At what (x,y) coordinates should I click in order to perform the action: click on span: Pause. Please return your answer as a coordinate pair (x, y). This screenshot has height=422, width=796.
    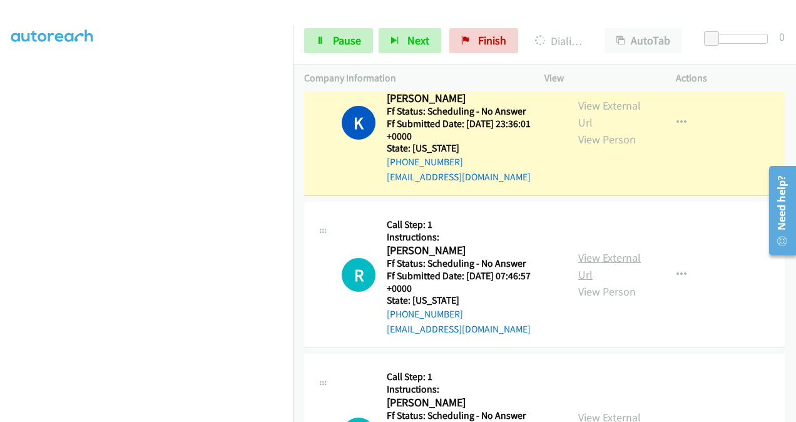
    Looking at the image, I should click on (347, 40).